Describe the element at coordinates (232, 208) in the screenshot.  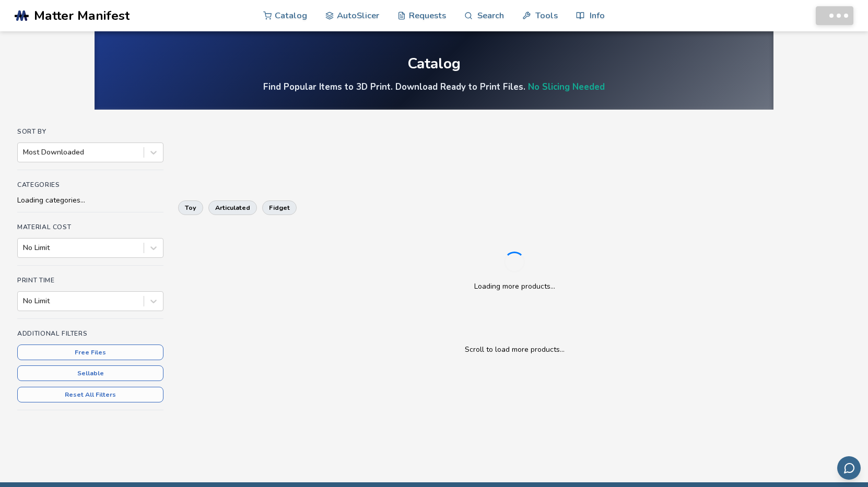
I see `button: articulated` at that location.